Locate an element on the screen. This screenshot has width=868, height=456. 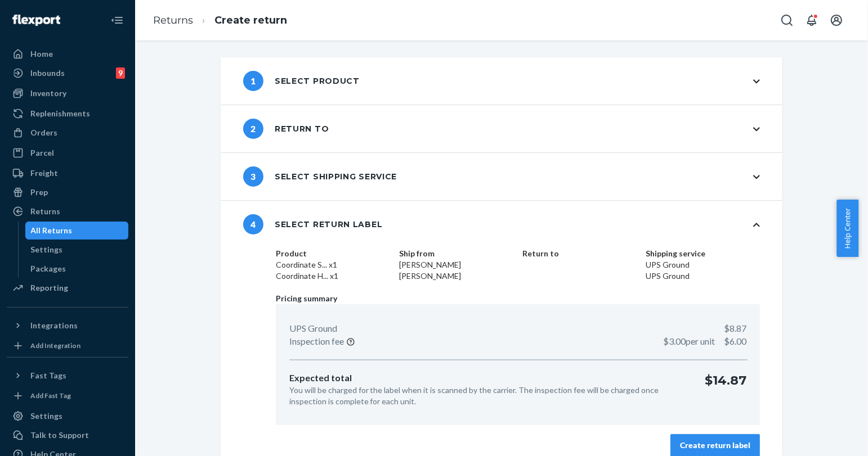
div: Return to is located at coordinates (286, 129).